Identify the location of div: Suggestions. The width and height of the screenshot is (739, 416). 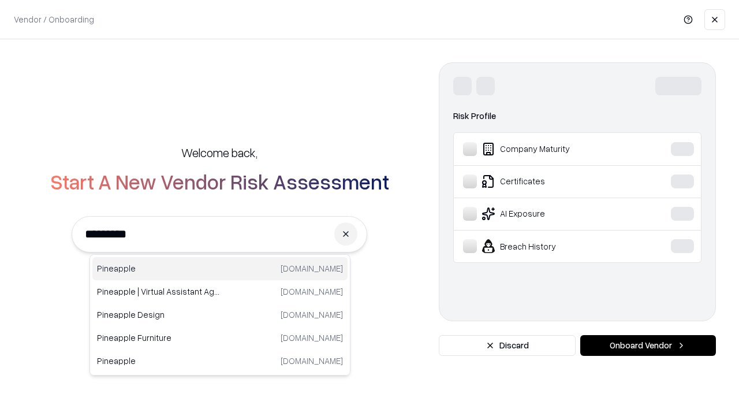
(220, 315).